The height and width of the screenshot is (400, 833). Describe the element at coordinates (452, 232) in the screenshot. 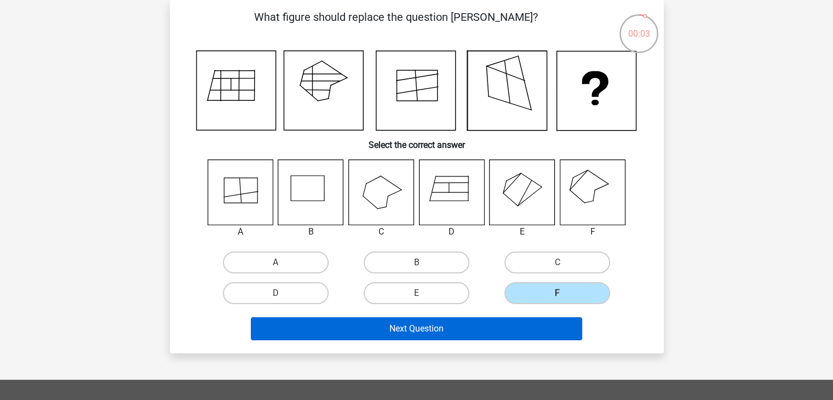

I see `div: D` at that location.